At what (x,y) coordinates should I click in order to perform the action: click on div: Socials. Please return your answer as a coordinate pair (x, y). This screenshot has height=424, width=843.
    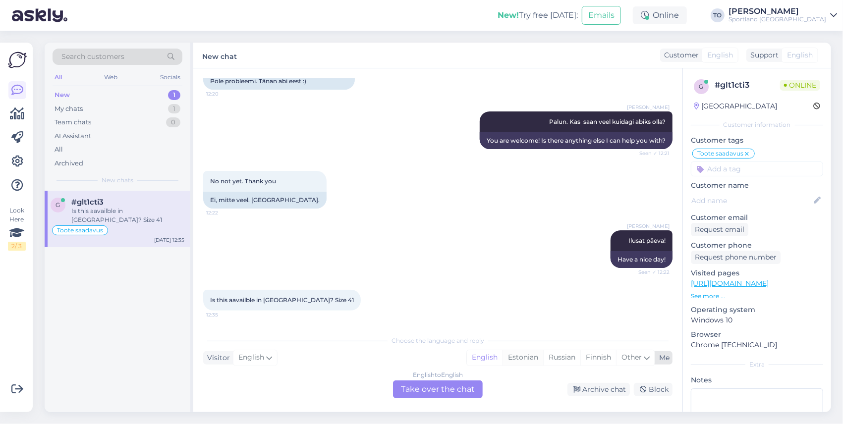
    Looking at the image, I should click on (170, 77).